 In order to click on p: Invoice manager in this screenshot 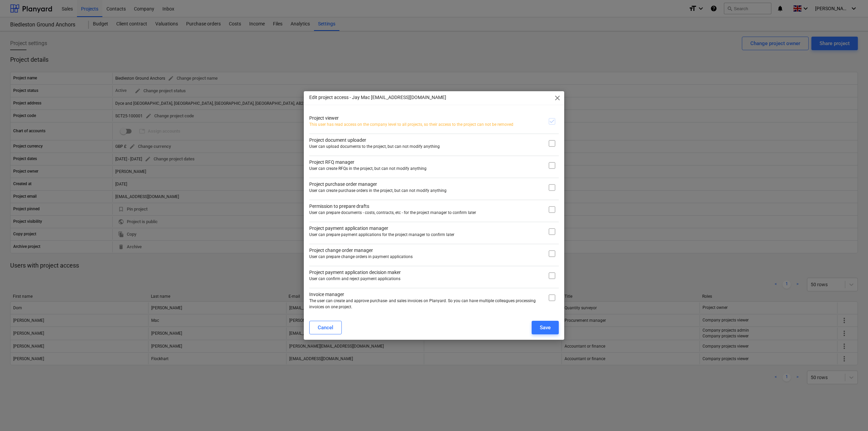, I will do `click(426, 295)`.